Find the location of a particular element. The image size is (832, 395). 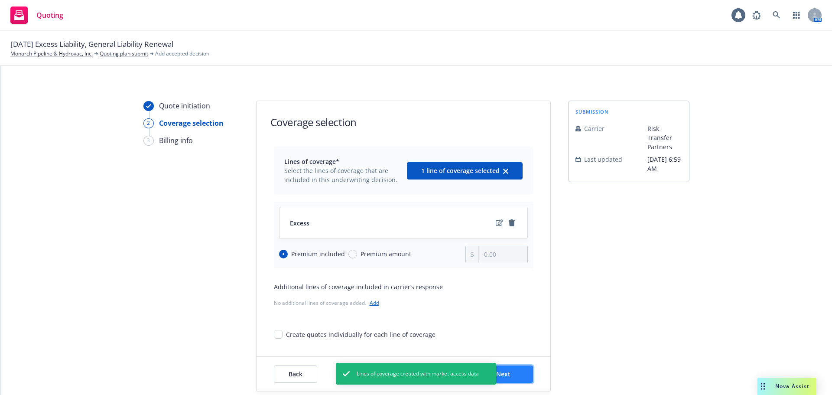

span: Quoting is located at coordinates (50, 15).